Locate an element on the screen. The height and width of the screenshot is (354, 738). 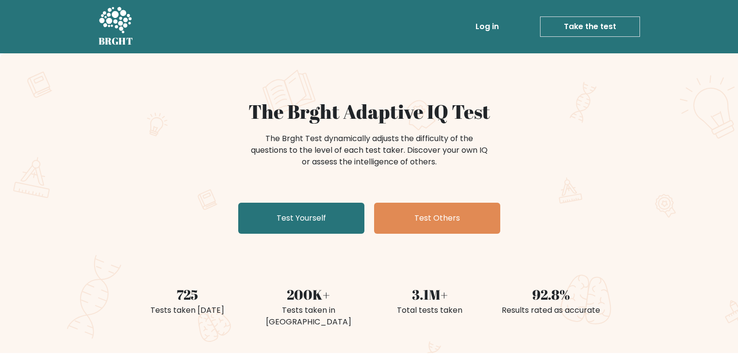
h5: BRGHT is located at coordinates (116, 41).